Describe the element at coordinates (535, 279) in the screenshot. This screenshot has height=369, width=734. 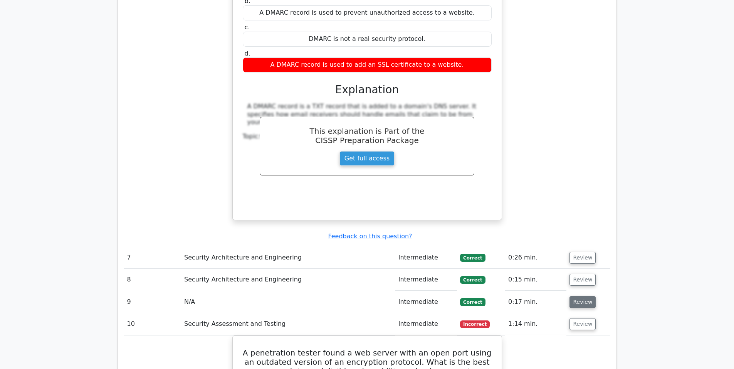
I see `td: 0:15 min.` at that location.